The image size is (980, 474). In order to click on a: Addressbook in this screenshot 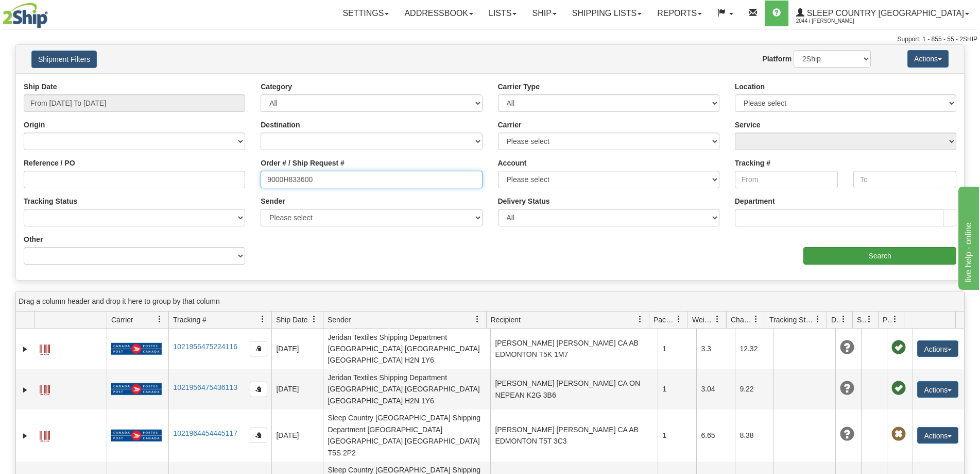, I will do `click(439, 13)`.